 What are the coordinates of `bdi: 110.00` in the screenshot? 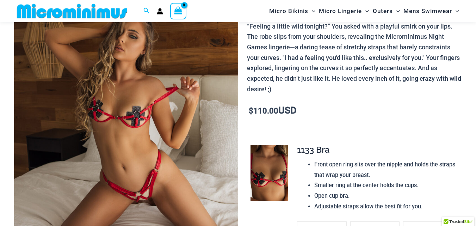 It's located at (263, 111).